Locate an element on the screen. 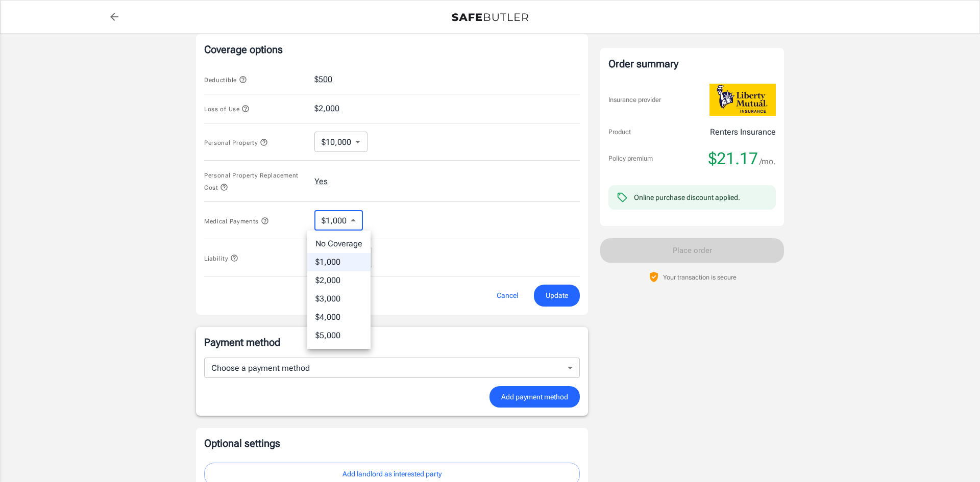 This screenshot has width=980, height=482. li: No Coverage is located at coordinates (339, 244).